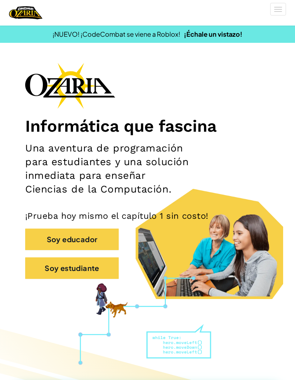 This screenshot has height=380, width=295. I want to click on img: Ozaria branding logo, so click(70, 86).